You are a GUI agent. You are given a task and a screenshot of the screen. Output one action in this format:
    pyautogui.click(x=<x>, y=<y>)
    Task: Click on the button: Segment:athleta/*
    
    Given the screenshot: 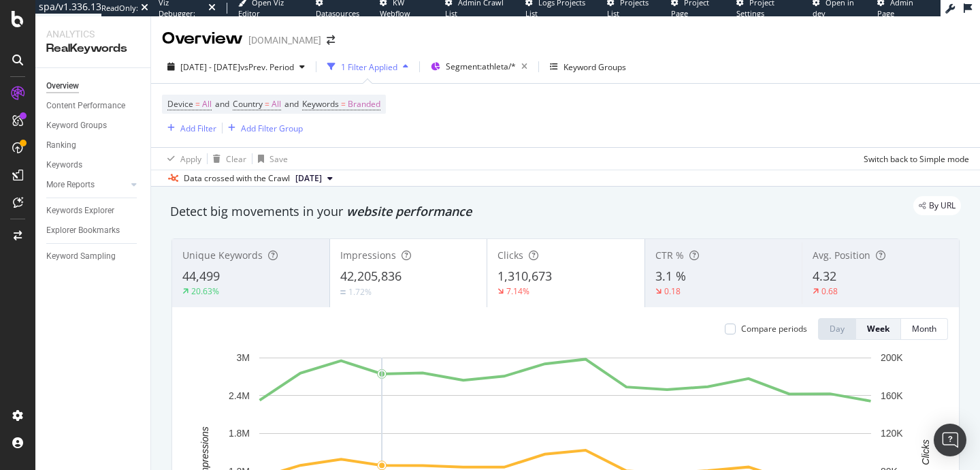 What is the action you would take?
    pyautogui.click(x=479, y=67)
    